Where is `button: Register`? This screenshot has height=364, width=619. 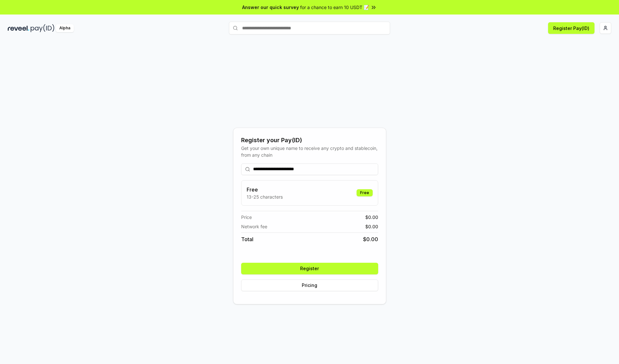 button: Register is located at coordinates (309, 268).